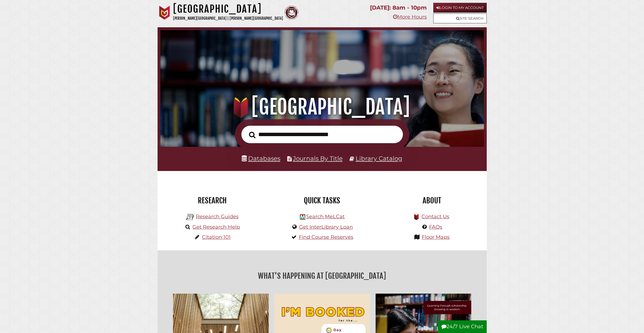 The height and width of the screenshot is (333, 644). Describe the element at coordinates (216, 227) in the screenshot. I see `a: Get Research Help` at that location.